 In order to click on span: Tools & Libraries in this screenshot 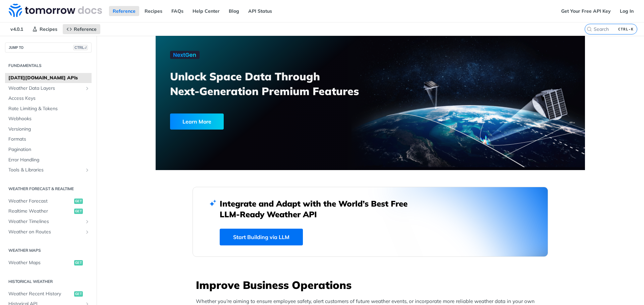, I will do `click(46, 170)`.